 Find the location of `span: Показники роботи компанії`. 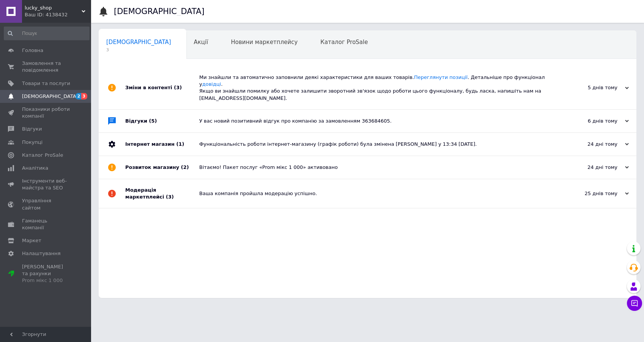

span: Показники роботи компанії is located at coordinates (46, 113).